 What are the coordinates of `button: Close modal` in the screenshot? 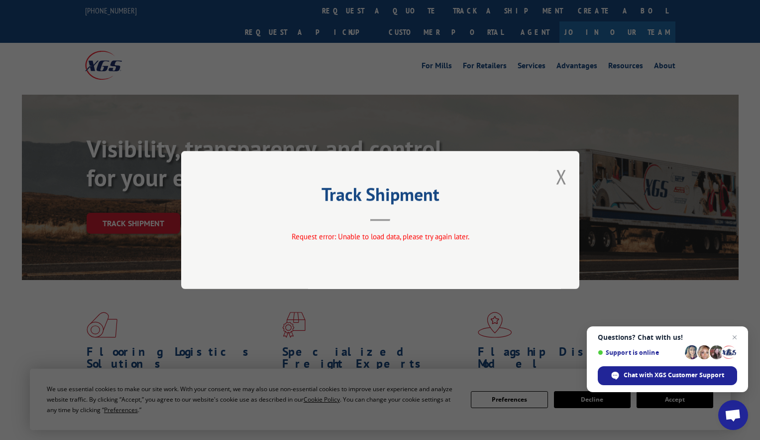 It's located at (561, 176).